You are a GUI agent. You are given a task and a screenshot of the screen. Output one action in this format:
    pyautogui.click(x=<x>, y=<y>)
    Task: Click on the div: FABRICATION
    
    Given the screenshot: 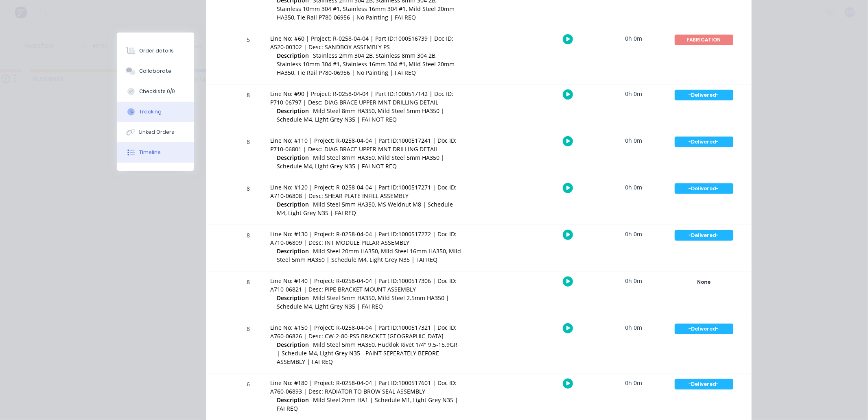 What is the action you would take?
    pyautogui.click(x=704, y=40)
    